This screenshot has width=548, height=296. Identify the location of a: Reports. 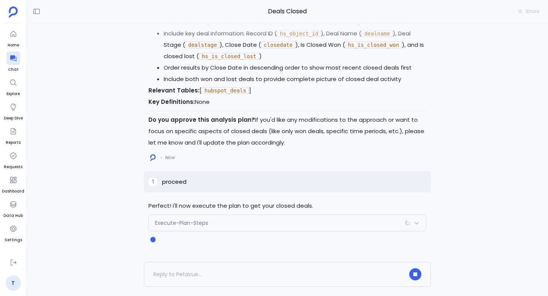
(13, 135).